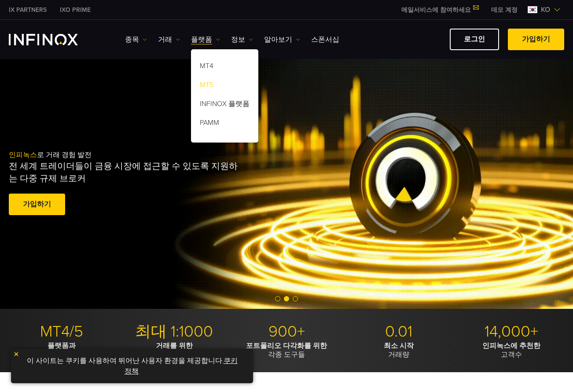 Image resolution: width=573 pixels, height=392 pixels. What do you see at coordinates (399, 332) in the screenshot?
I see `p: 0.01` at bounding box center [399, 332].